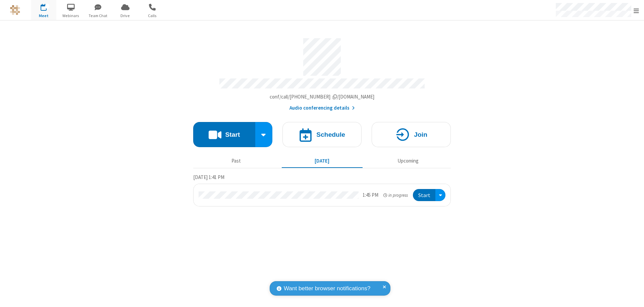  Describe the element at coordinates (322, 96) in the screenshot. I see `span: Copy my meeting room link` at that location.